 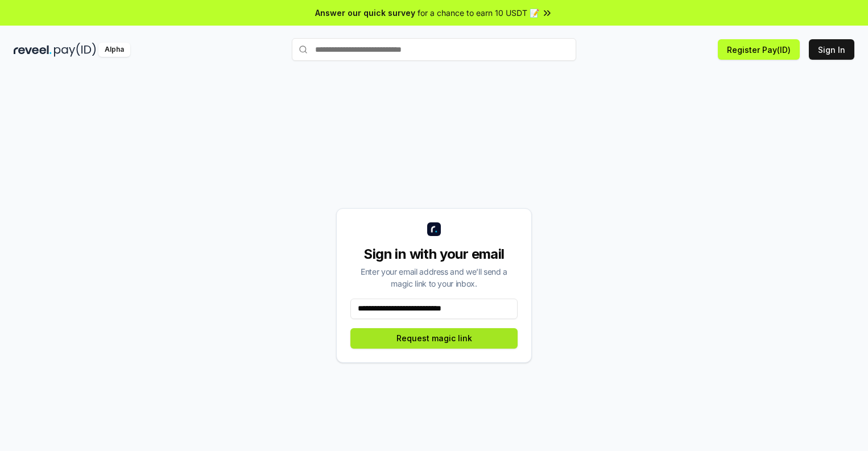 What do you see at coordinates (114, 49) in the screenshot?
I see `div: Alpha` at bounding box center [114, 49].